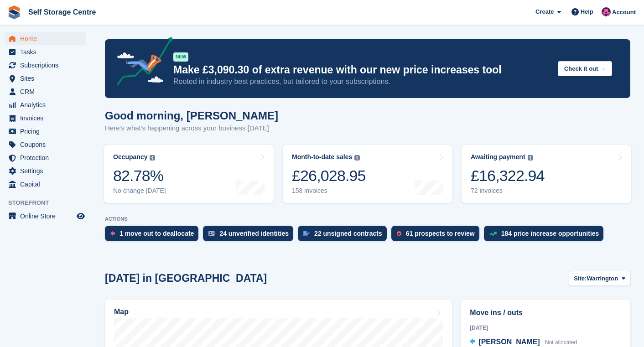 Image resolution: width=644 pixels, height=347 pixels. Describe the element at coordinates (48, 145) in the screenshot. I see `span: Coupons` at that location.